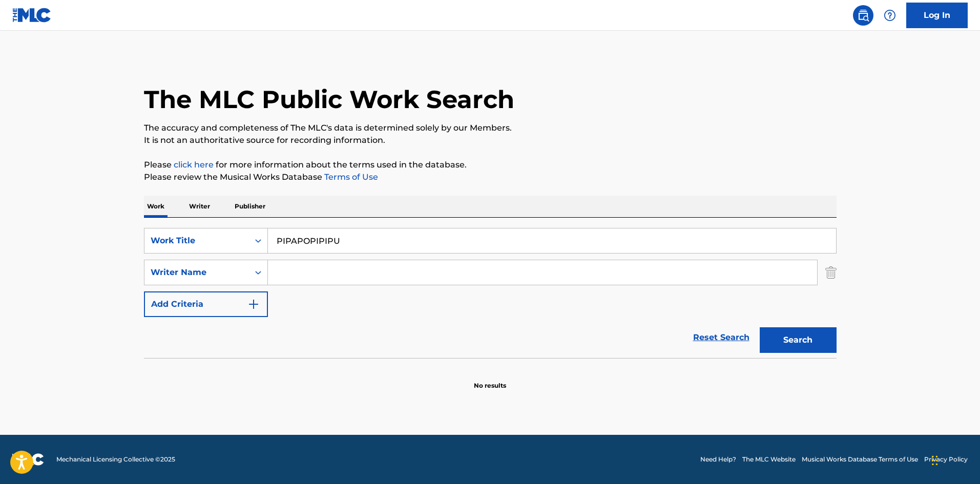 This screenshot has height=484, width=980. Describe the element at coordinates (206, 304) in the screenshot. I see `button: Add Criteria` at that location.